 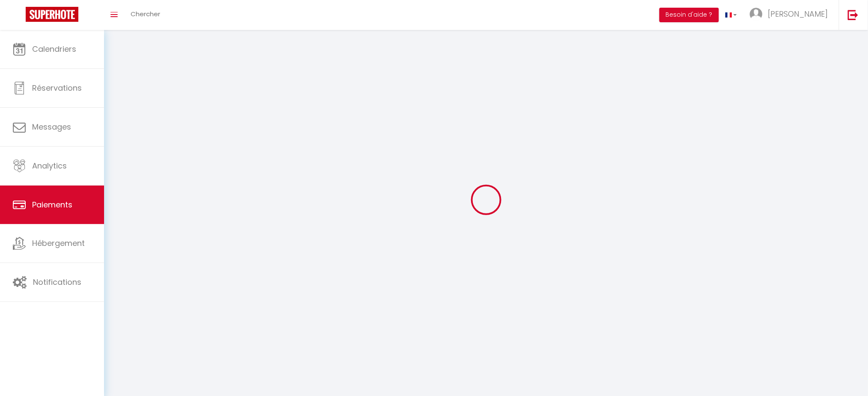 What do you see at coordinates (57, 88) in the screenshot?
I see `span: Réservations` at bounding box center [57, 88].